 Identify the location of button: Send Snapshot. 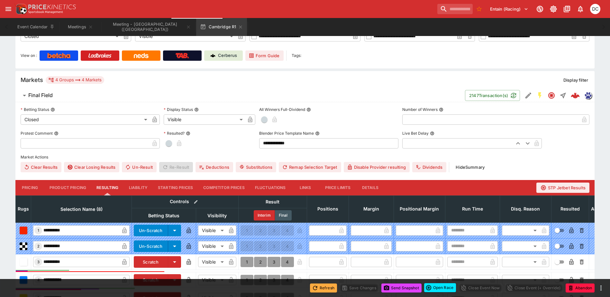
(401, 288).